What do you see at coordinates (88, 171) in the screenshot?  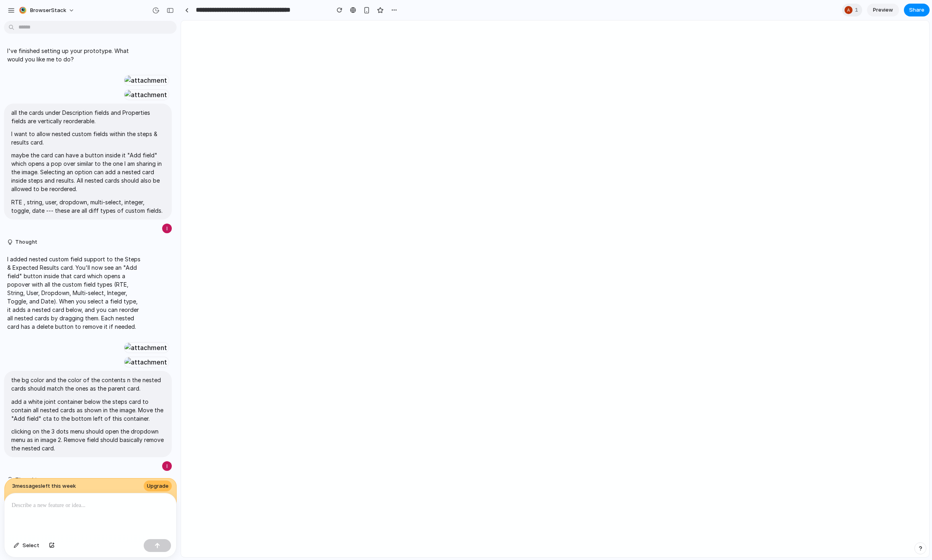 I see `p: maybe the card can have a button inside it "Add field" which opens a pop over similar to the one ...` at bounding box center [88, 171].